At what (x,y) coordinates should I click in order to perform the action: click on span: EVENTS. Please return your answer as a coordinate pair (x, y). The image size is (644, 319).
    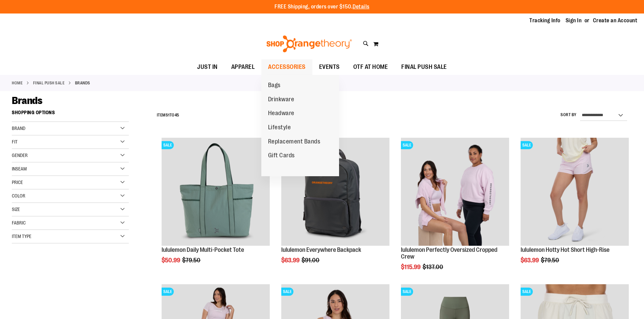
    Looking at the image, I should click on (329, 67).